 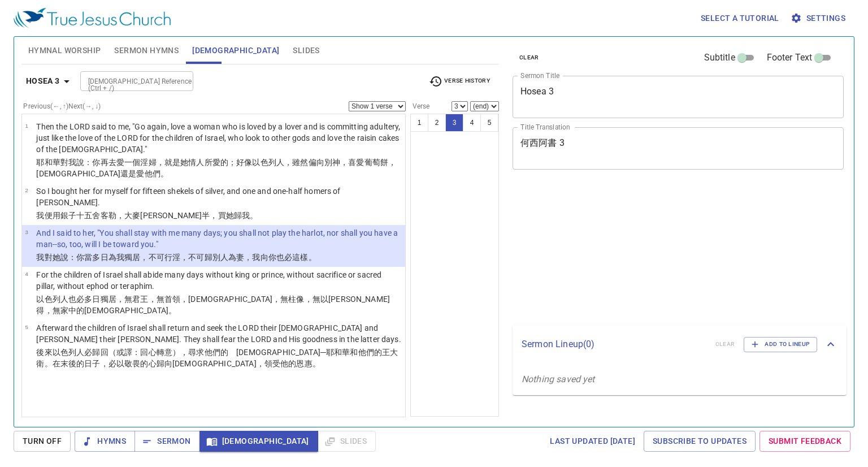 I want to click on span: Sermon Hymns, so click(x=146, y=50).